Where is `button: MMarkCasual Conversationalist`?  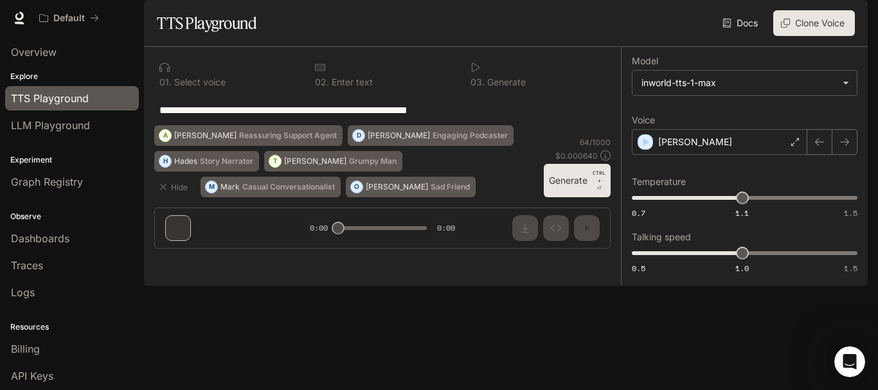 button: MMarkCasual Conversationalist is located at coordinates (271, 187).